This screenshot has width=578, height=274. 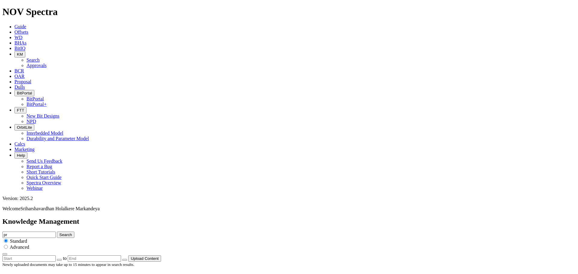 I want to click on span: FTT, so click(x=20, y=110).